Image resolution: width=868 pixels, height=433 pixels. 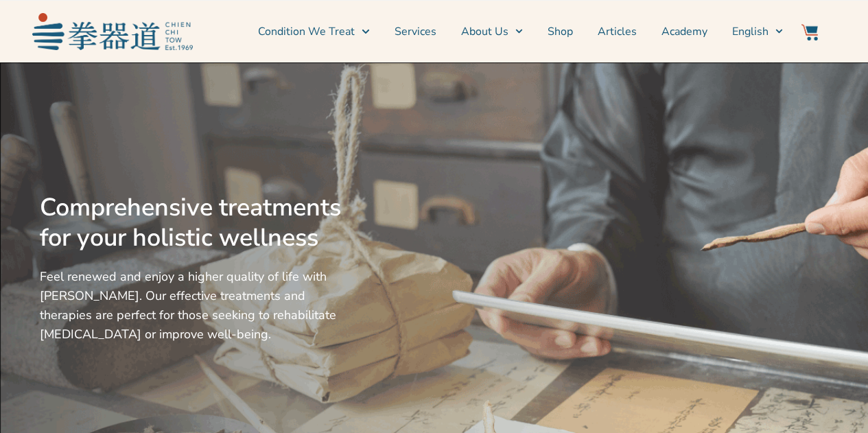 What do you see at coordinates (810, 32) in the screenshot?
I see `img: Website Icon-03` at bounding box center [810, 32].